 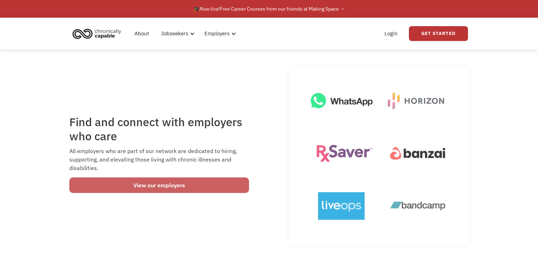 I want to click on img: Chronically Capable logo, so click(x=97, y=34).